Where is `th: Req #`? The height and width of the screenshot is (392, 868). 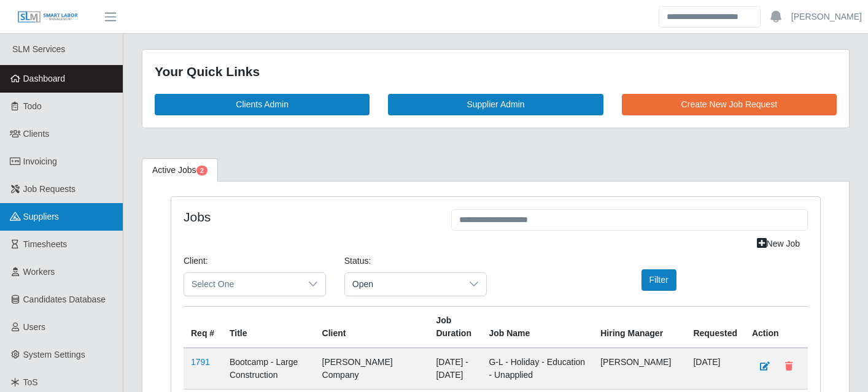 th: Req # is located at coordinates (203, 327).